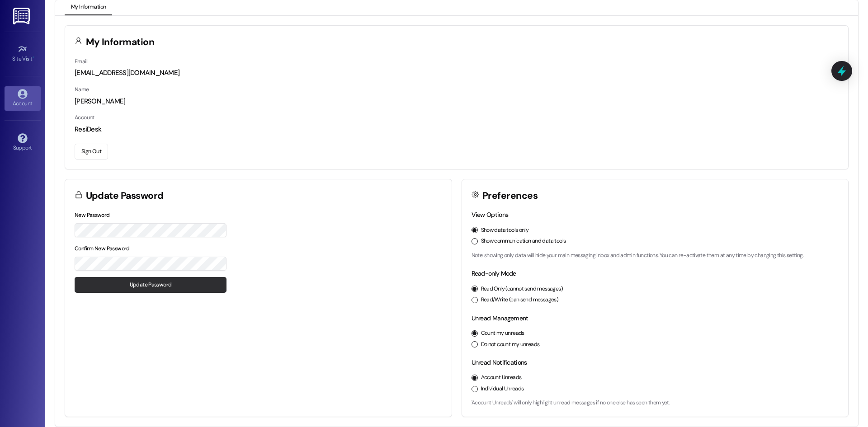 Image resolution: width=868 pixels, height=427 pixels. Describe the element at coordinates (503, 334) in the screenshot. I see `label: Count my unreads` at that location.